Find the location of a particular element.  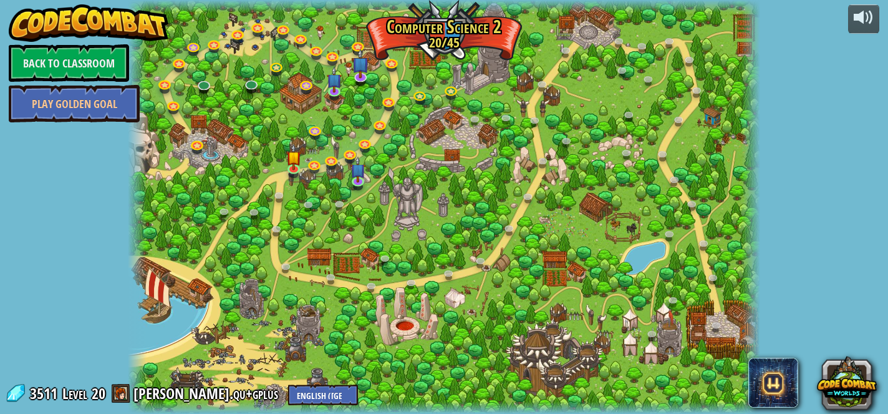

span: 3511 is located at coordinates (46, 393).